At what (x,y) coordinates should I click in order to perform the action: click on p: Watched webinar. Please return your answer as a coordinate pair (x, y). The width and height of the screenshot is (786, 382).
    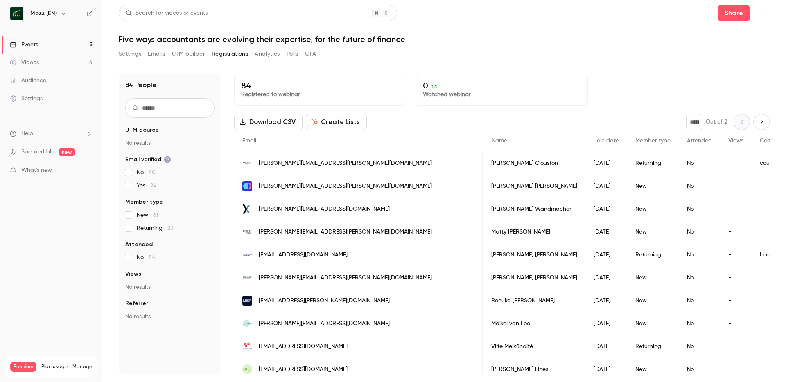
    Looking at the image, I should click on (502, 95).